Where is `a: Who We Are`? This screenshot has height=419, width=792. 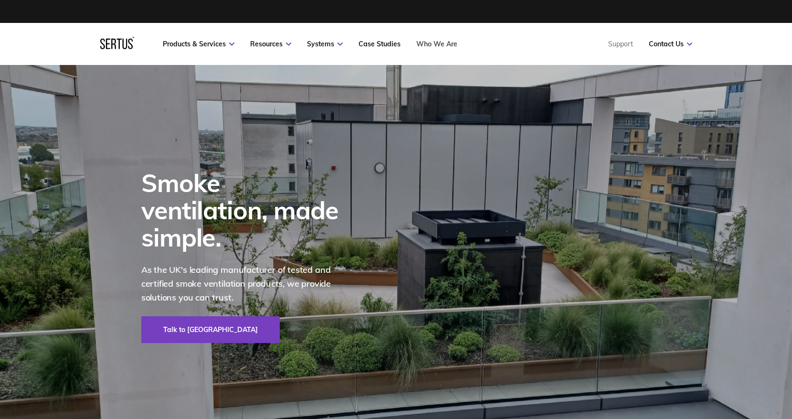
a: Who We Are is located at coordinates (437, 44).